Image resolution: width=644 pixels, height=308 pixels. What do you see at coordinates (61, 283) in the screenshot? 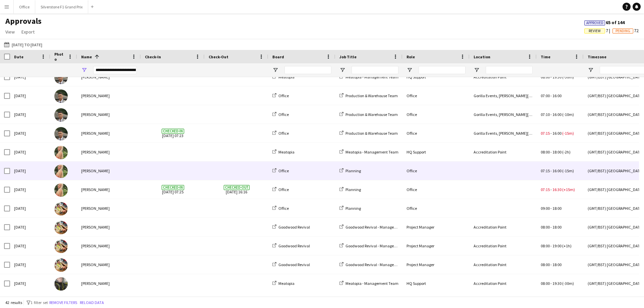
I see `img: James Gallagher` at bounding box center [61, 283].